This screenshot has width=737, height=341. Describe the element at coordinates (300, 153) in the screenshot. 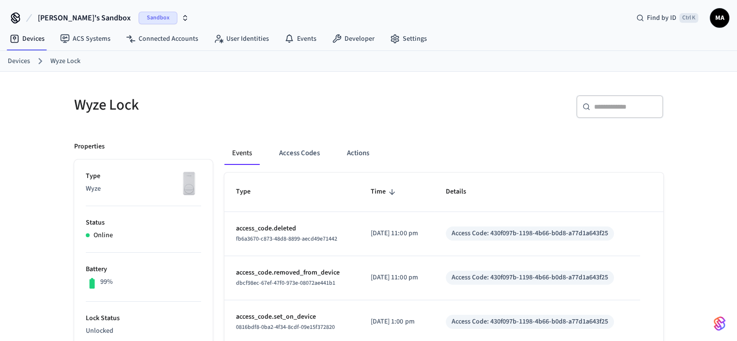

I see `button: Access Codes` at that location.